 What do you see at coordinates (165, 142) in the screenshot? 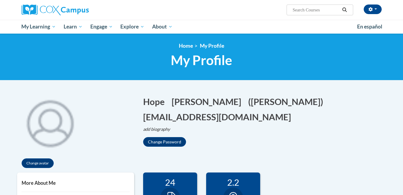
I see `button: Change Password` at bounding box center [165, 142].